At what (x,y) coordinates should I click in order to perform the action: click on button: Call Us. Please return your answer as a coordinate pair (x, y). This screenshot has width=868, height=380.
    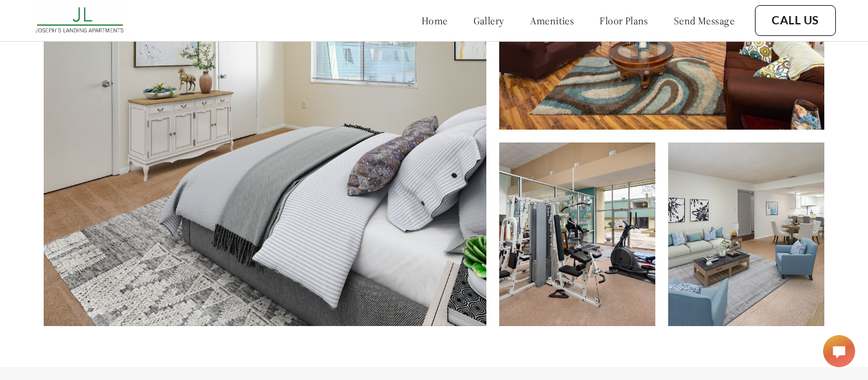
    Looking at the image, I should click on (795, 21).